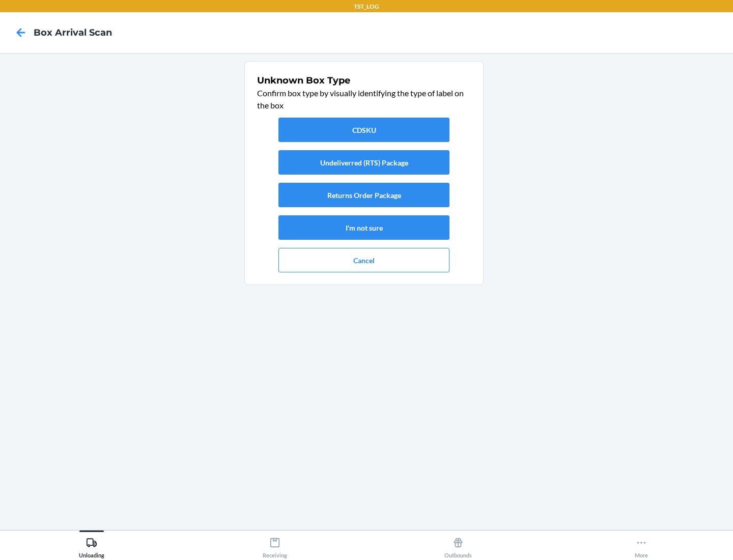 The image size is (733, 560). Describe the element at coordinates (458, 546) in the screenshot. I see `div: Outbounds` at that location.